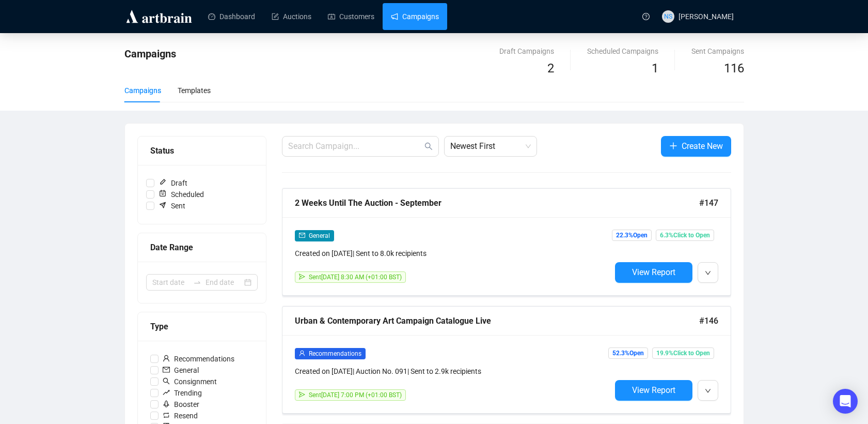 The image size is (868, 424). What do you see at coordinates (708, 321) in the screenshot?
I see `span: #146` at bounding box center [708, 321].